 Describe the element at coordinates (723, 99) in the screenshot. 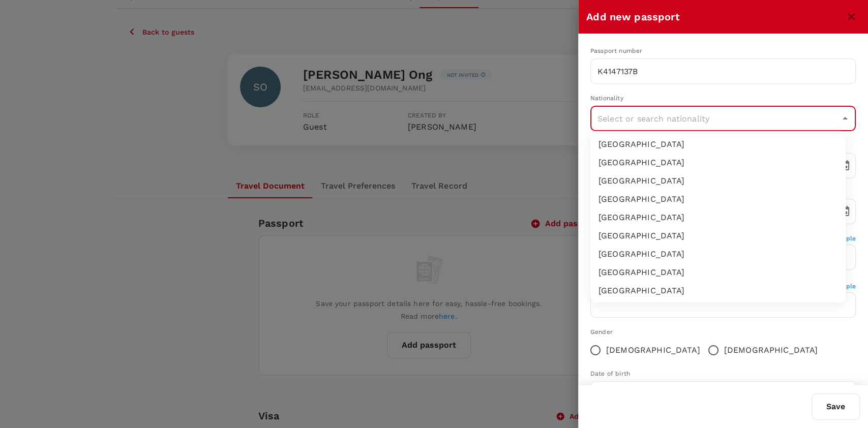

I see `div: Nationality` at that location.